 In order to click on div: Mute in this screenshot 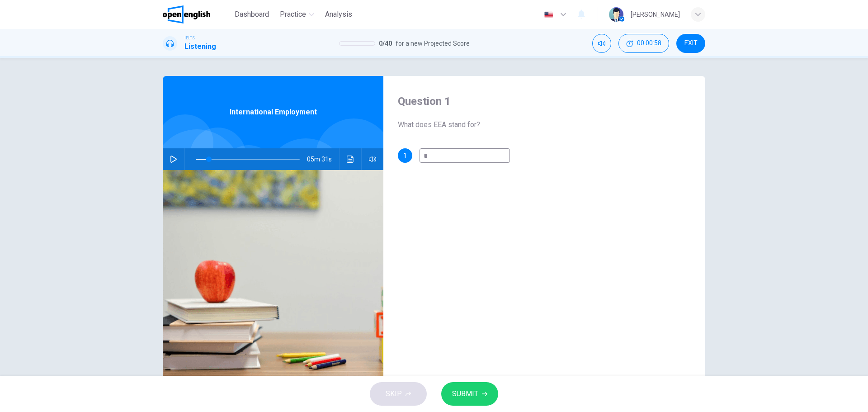, I will do `click(602, 44)`.